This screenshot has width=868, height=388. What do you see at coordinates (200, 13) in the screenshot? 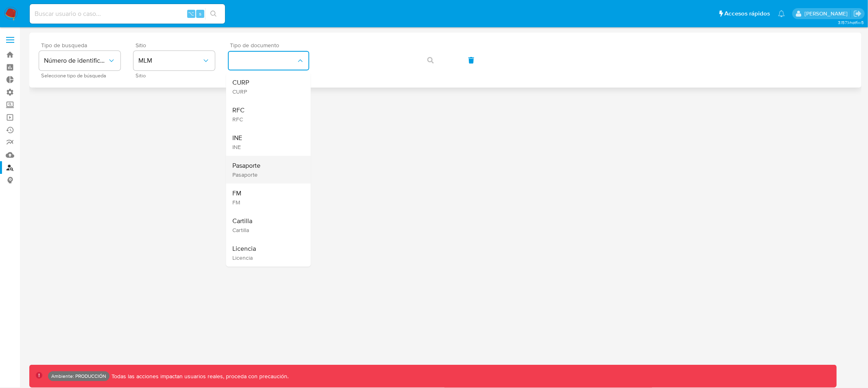
I see `span: s` at bounding box center [200, 13].